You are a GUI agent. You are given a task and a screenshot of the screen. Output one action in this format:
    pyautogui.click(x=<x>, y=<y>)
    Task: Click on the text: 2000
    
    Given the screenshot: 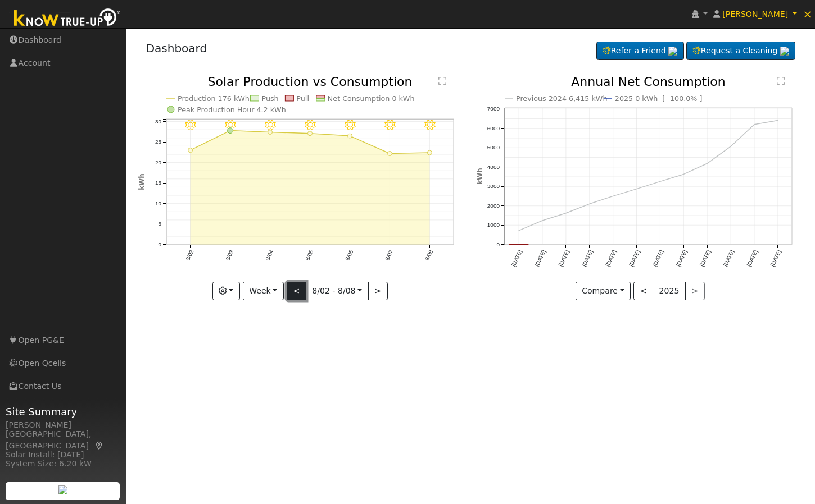 What is the action you would take?
    pyautogui.click(x=493, y=205)
    